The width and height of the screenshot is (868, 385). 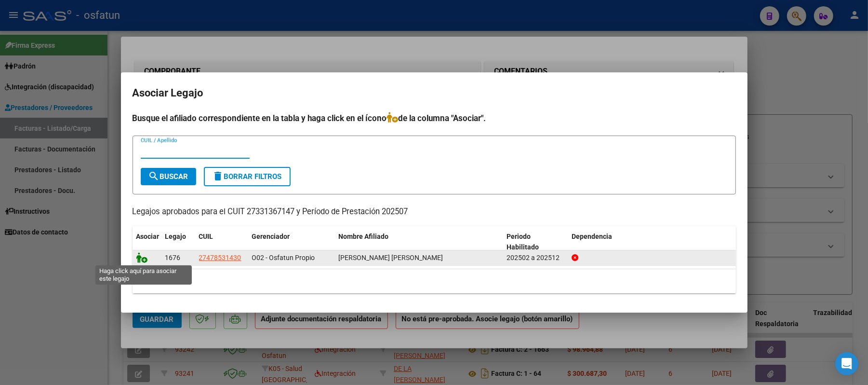 What do you see at coordinates (247, 177) in the screenshot?
I see `button: Borrar Filtros` at bounding box center [247, 177].